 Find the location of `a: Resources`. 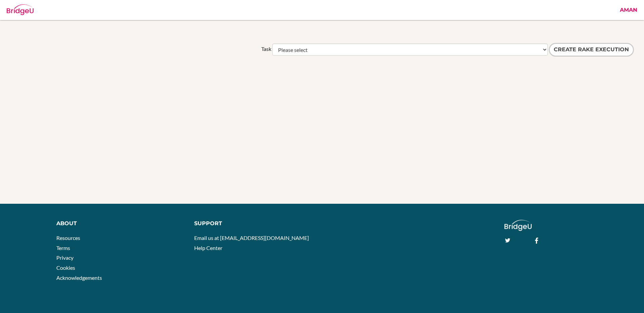

a: Resources is located at coordinates (68, 237).